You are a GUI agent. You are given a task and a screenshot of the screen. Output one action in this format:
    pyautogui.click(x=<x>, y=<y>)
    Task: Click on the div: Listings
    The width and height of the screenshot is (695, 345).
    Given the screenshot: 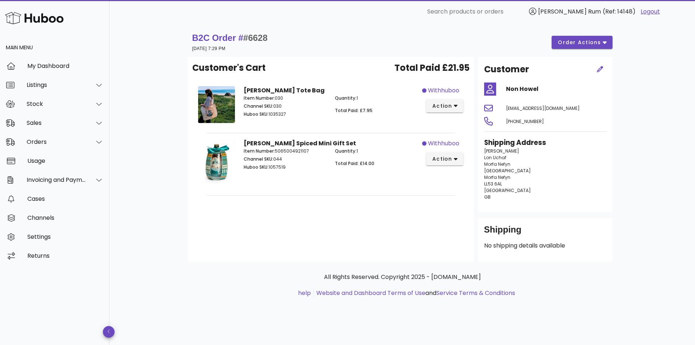 What is the action you would take?
    pyautogui.click(x=56, y=85)
    